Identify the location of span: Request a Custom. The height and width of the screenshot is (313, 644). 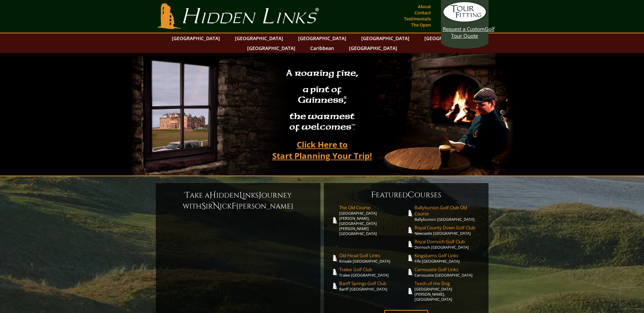
(464, 29).